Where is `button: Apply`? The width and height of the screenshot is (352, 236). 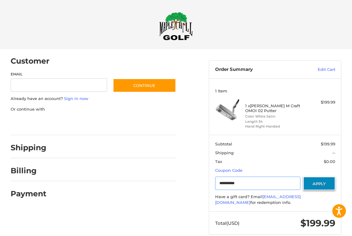 button: Apply is located at coordinates (319, 183).